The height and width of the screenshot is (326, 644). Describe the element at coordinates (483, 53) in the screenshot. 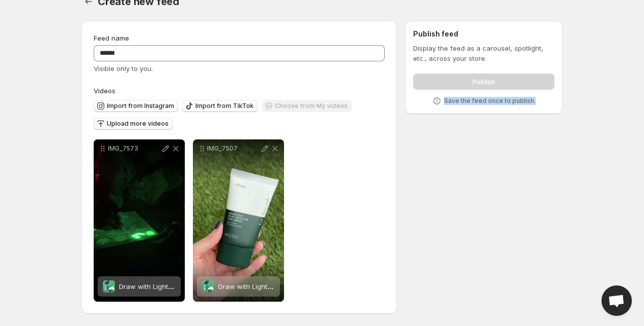

I see `p: Display the feed as a carousel, spotlight, etc., across your store.` at that location.